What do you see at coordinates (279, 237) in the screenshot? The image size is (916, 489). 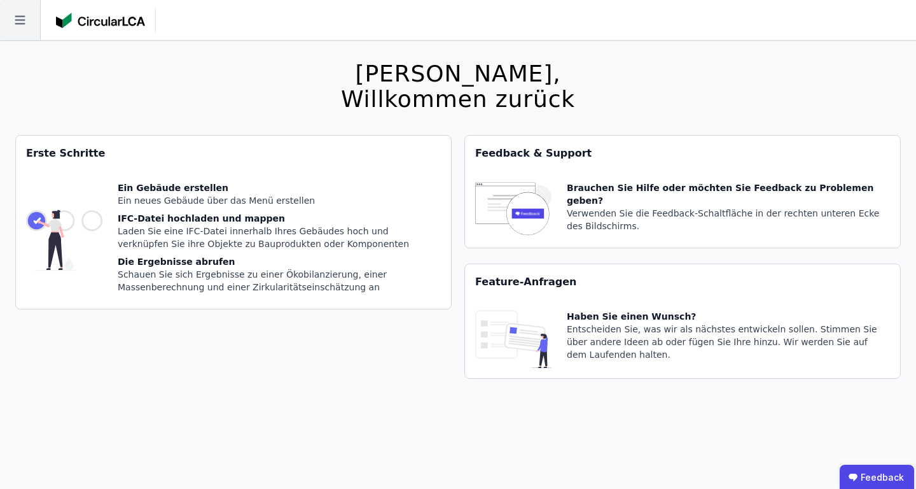 I see `div: Laden Sie eine IFC-Datei innerhalb Ihres Gebäudes hoch und verknüpfen Sie ihre Objekte zu Bauprod...` at bounding box center [279, 237].